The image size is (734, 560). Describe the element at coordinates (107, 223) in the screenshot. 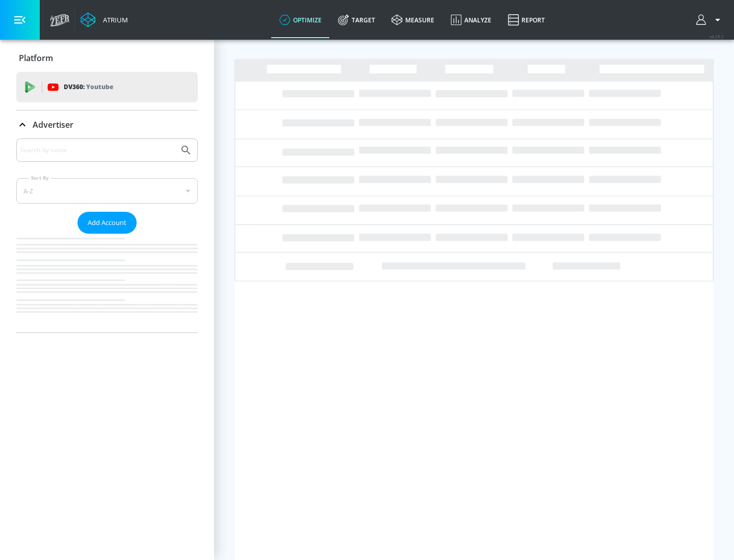

I see `button: Add Account` at that location.